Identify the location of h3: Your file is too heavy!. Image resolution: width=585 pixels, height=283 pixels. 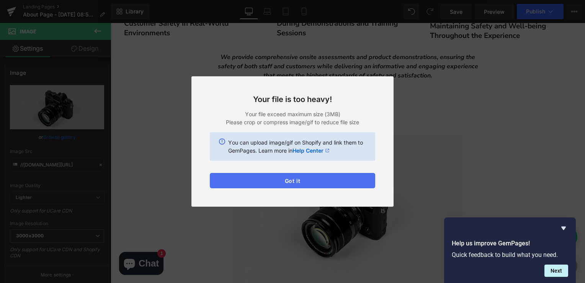
(293, 99).